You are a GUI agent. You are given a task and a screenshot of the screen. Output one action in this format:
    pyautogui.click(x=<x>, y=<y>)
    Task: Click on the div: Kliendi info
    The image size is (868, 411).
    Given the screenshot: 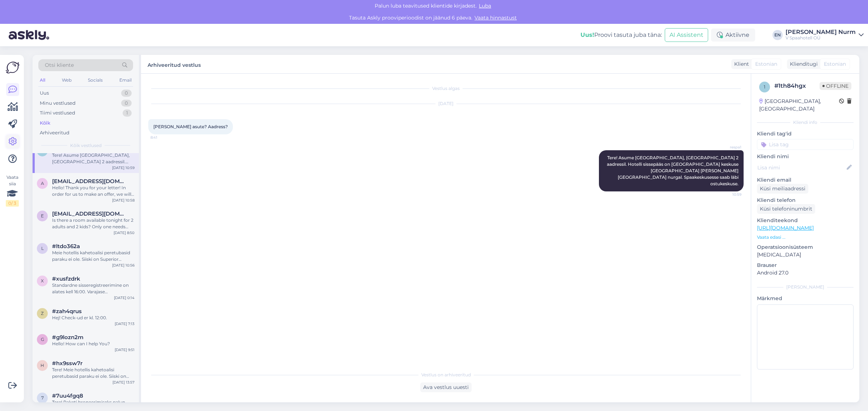 What is the action you would take?
    pyautogui.click(x=805, y=123)
    